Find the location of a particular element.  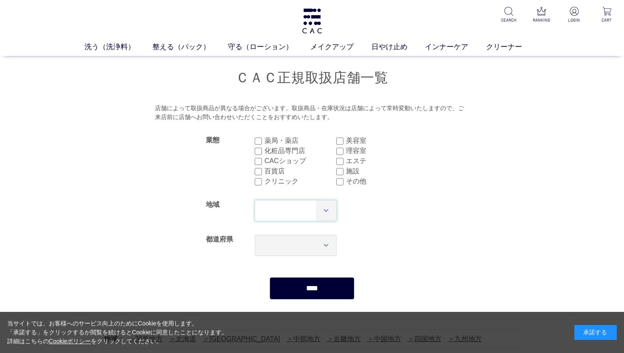

label: 理容室 is located at coordinates (381, 151).